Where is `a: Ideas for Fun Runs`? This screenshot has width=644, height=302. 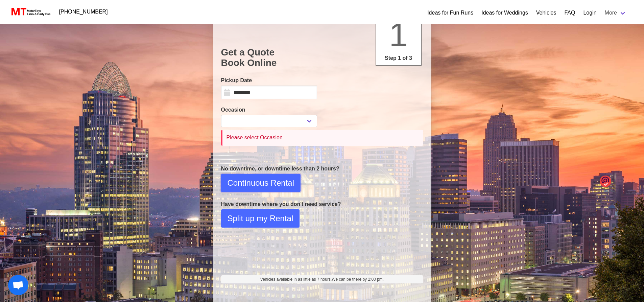
a: Ideas for Fun Runs is located at coordinates (450, 13).